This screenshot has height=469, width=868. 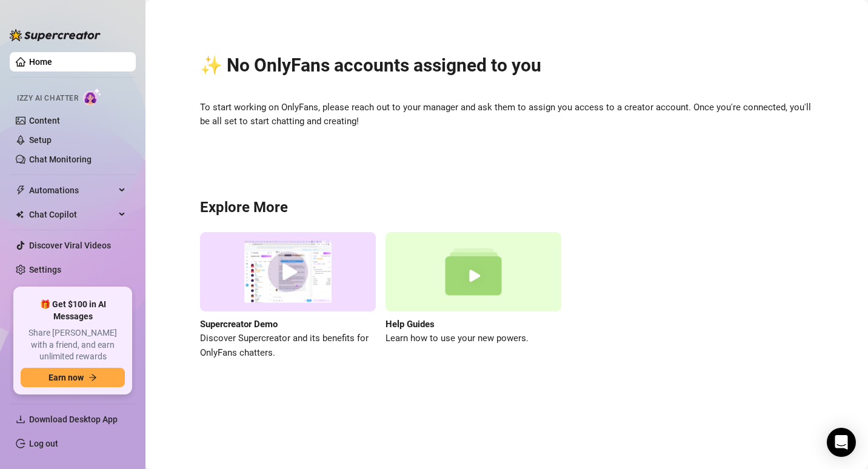 I want to click on span: Automations, so click(x=72, y=190).